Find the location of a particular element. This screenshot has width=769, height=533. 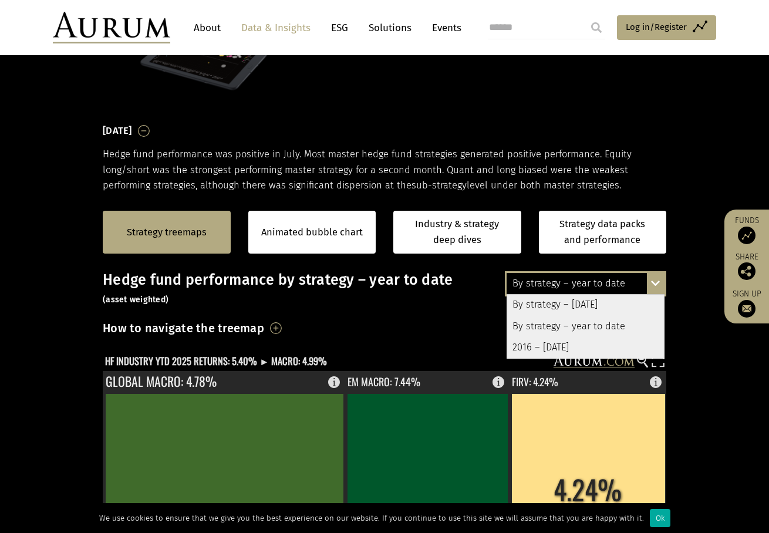

input: Submit is located at coordinates (596, 28).